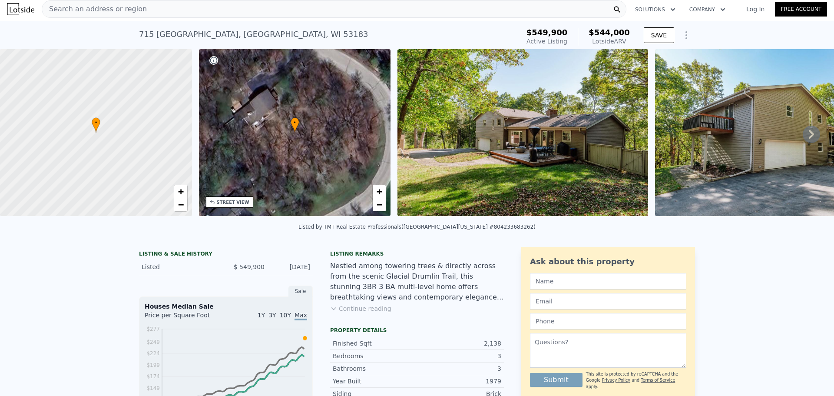 Image resolution: width=834 pixels, height=396 pixels. I want to click on a: Free Account, so click(801, 9).